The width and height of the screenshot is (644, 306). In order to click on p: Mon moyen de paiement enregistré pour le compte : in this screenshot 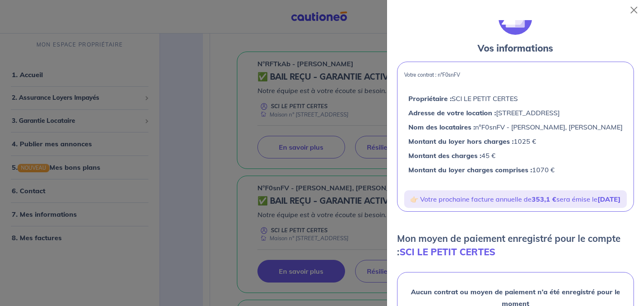, I will do `click(516, 245)`.